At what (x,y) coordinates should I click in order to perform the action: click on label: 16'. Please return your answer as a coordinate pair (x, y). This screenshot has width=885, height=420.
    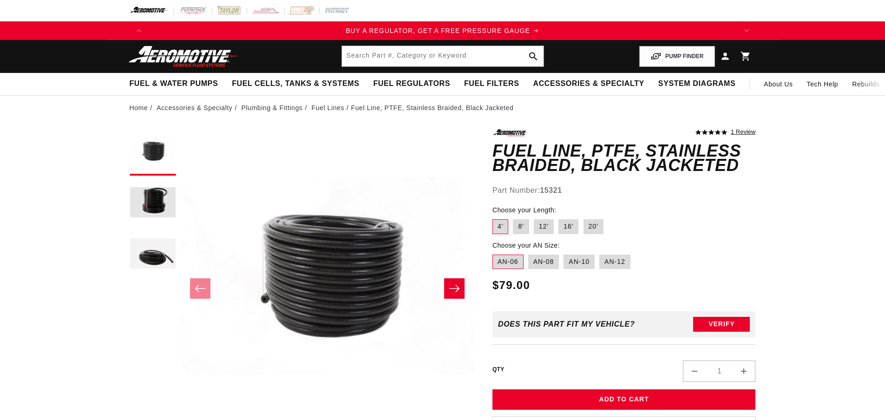
    Looking at the image, I should click on (568, 227).